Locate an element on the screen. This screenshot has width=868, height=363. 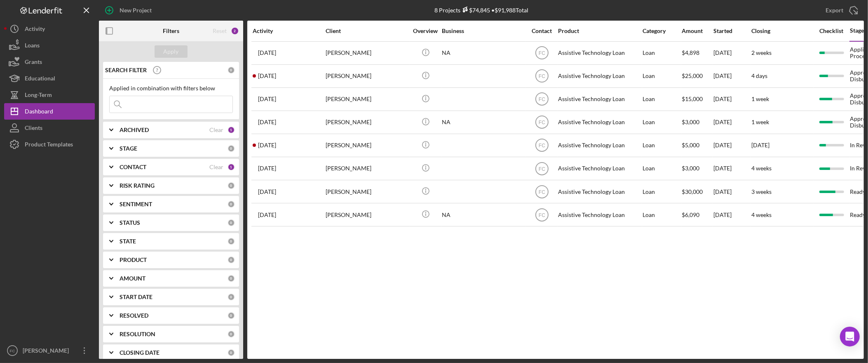
div: Product Templates is located at coordinates (49, 145).